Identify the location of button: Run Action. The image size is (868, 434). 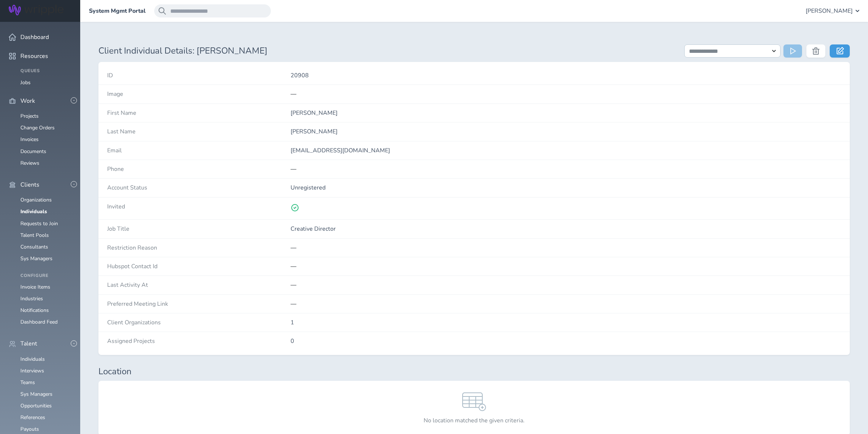
(793, 51).